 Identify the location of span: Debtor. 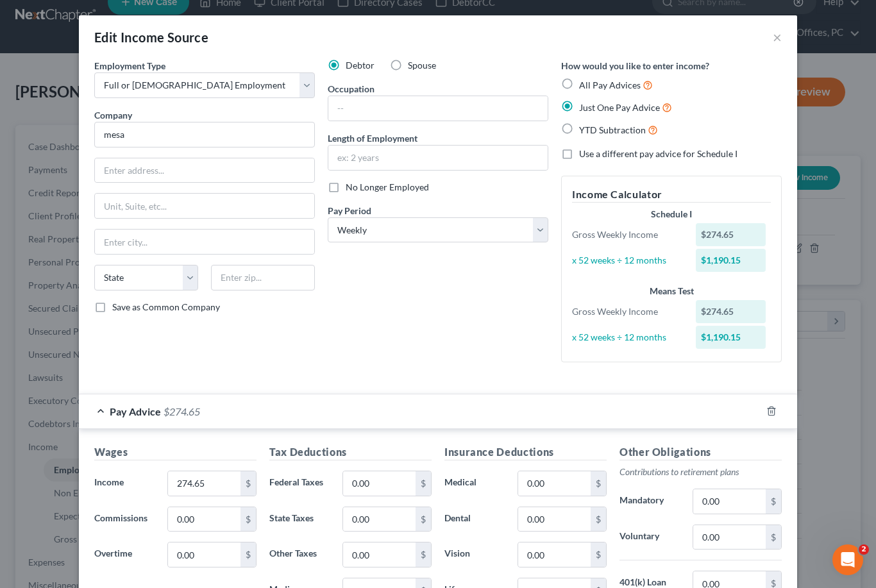
(360, 64).